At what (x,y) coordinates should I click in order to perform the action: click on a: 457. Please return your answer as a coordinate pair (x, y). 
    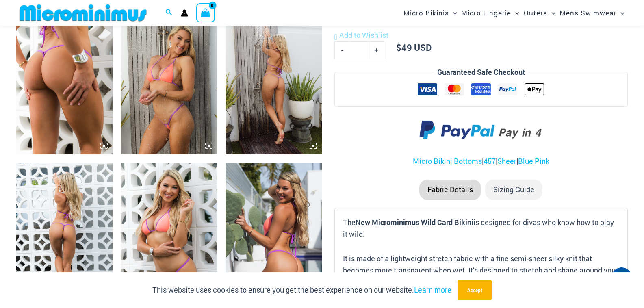
    Looking at the image, I should click on (489, 161).